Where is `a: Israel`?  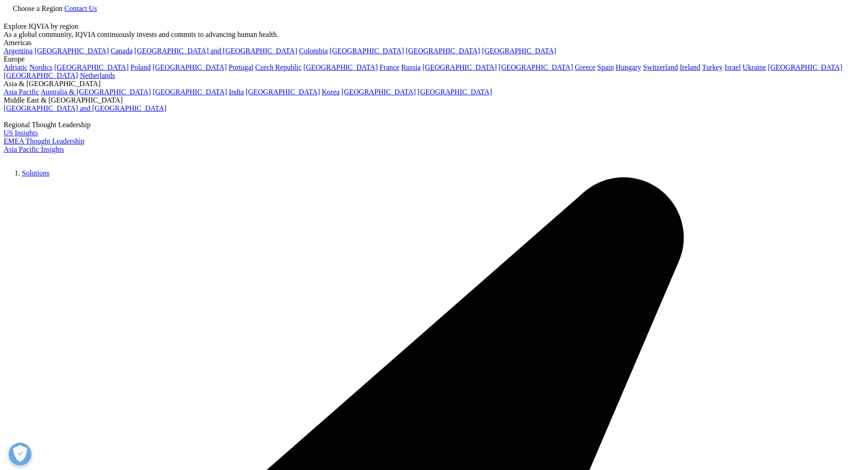 a: Israel is located at coordinates (733, 67).